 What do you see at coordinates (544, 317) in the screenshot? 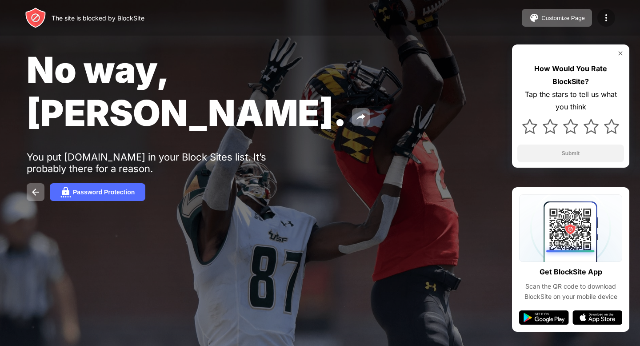
I see `img: google-play.svg` at bounding box center [544, 317].